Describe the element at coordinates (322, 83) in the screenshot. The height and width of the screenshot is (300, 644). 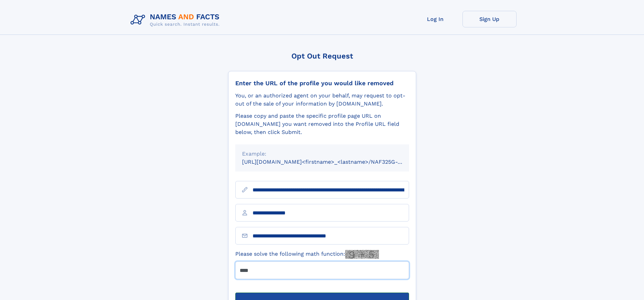
I see `div: Enter the URL of the profile you would like removed` at that location.